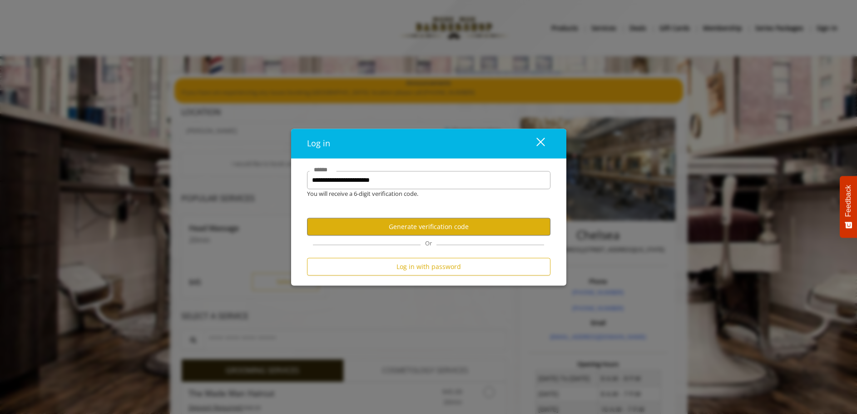 The width and height of the screenshot is (857, 414). I want to click on button: Generate verification code, so click(429, 227).